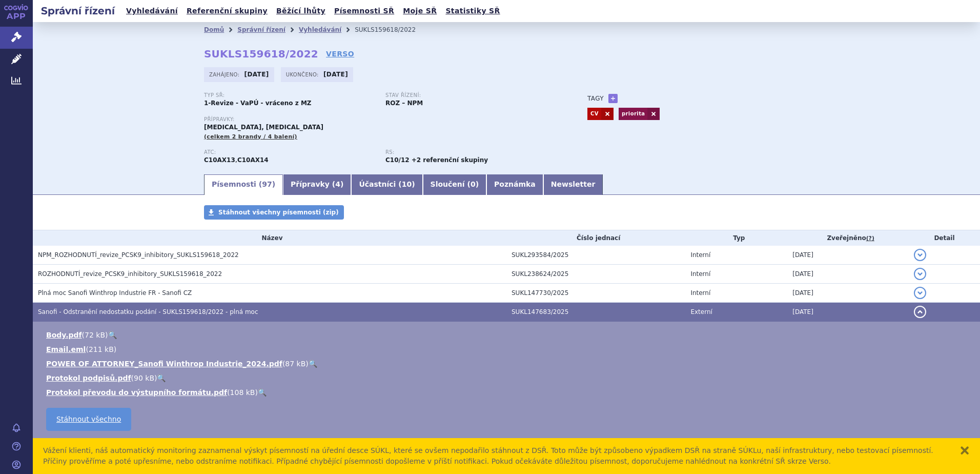 This screenshot has width=980, height=474. I want to click on a: CV, so click(594, 114).